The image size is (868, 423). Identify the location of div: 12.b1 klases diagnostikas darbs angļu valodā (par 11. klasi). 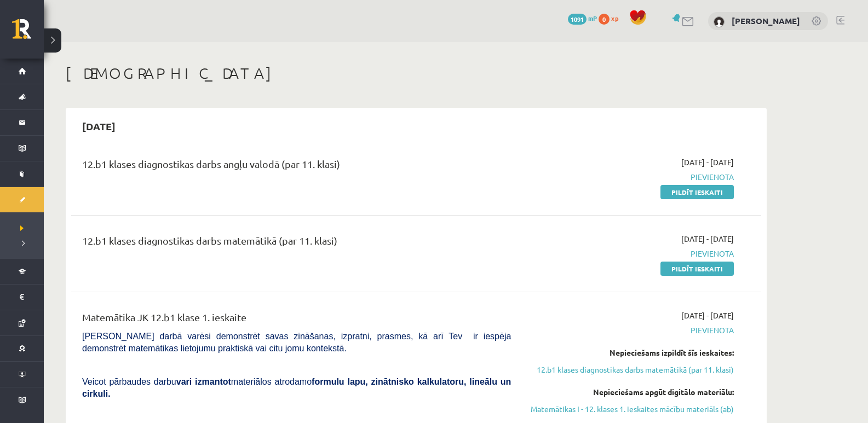
(296, 166).